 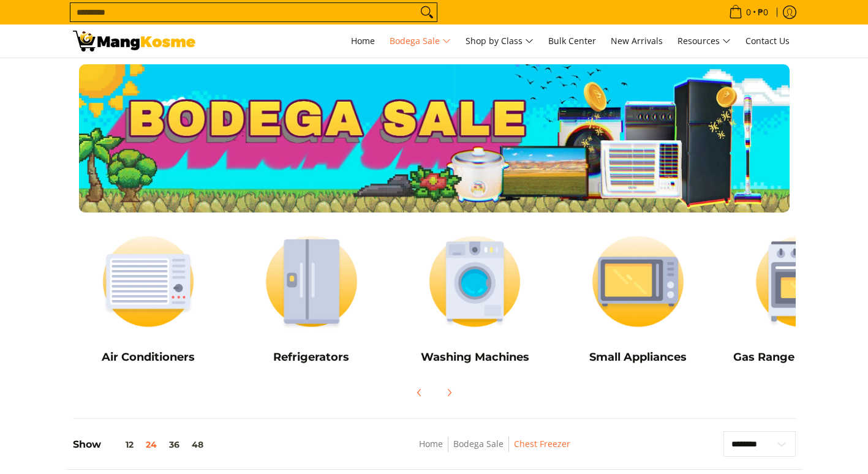 What do you see at coordinates (475, 357) in the screenshot?
I see `h5: Washing Machines` at bounding box center [475, 357].